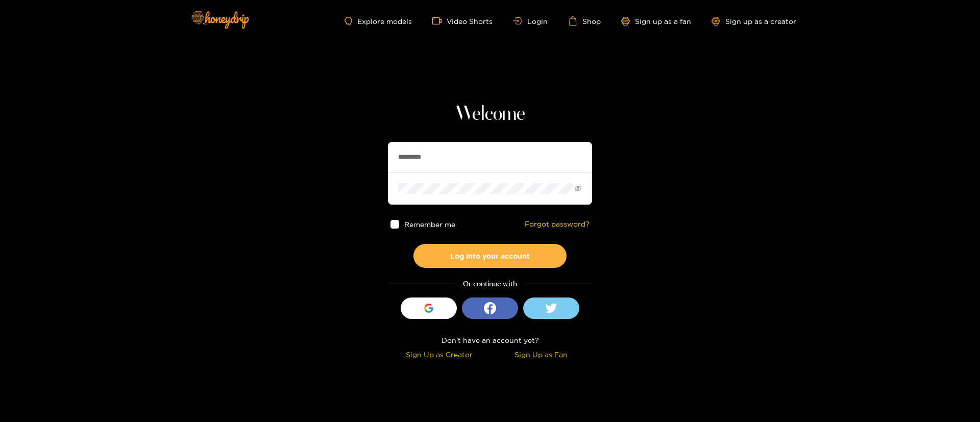  I want to click on a: Explore models, so click(378, 21).